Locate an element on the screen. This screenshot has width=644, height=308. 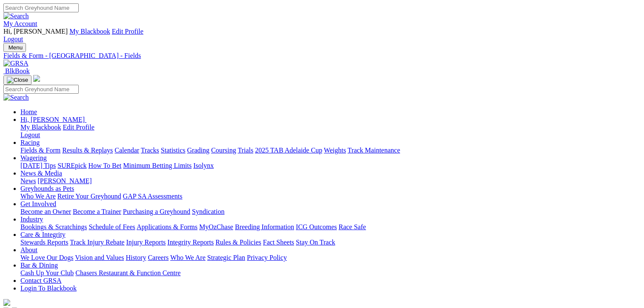
a: Greyhounds as Pets is located at coordinates (47, 188).